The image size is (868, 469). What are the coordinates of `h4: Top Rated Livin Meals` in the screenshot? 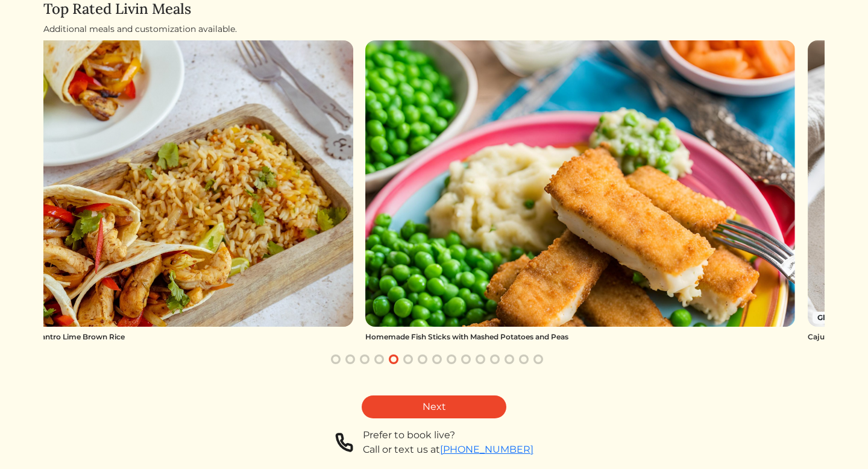 It's located at (434, 9).